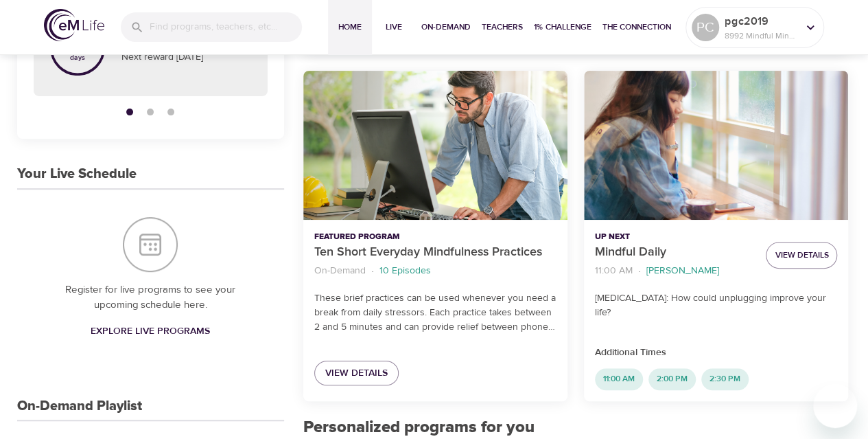 The width and height of the screenshot is (868, 439). Describe the element at coordinates (761, 21) in the screenshot. I see `p: pgc2019` at that location.